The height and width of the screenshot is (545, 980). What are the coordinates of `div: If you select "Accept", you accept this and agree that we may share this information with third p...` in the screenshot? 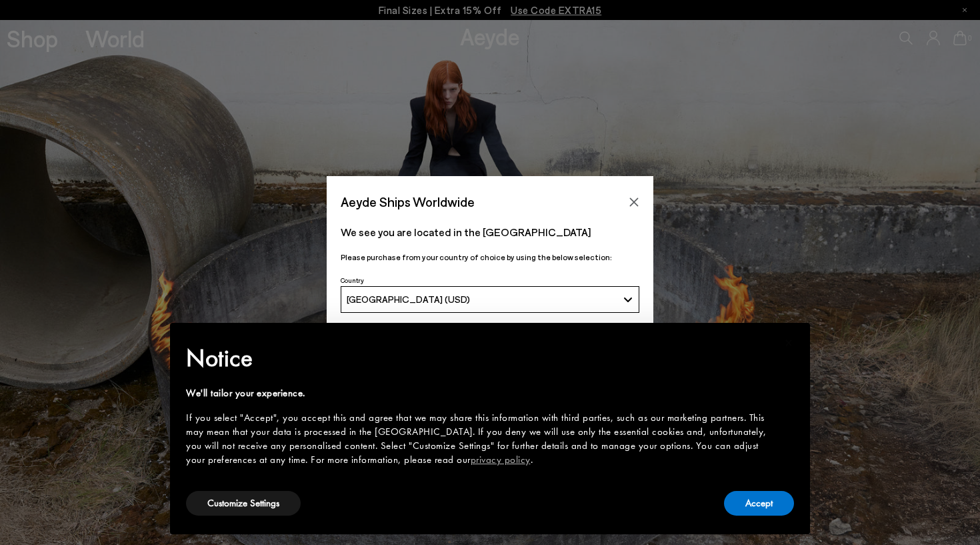 It's located at (479, 439).